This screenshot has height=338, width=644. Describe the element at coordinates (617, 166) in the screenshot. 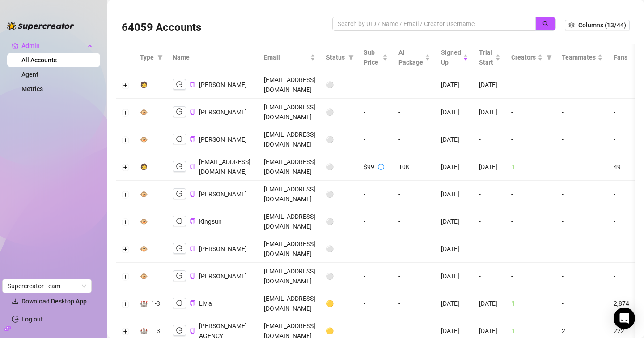

I see `span: 49` at that location.